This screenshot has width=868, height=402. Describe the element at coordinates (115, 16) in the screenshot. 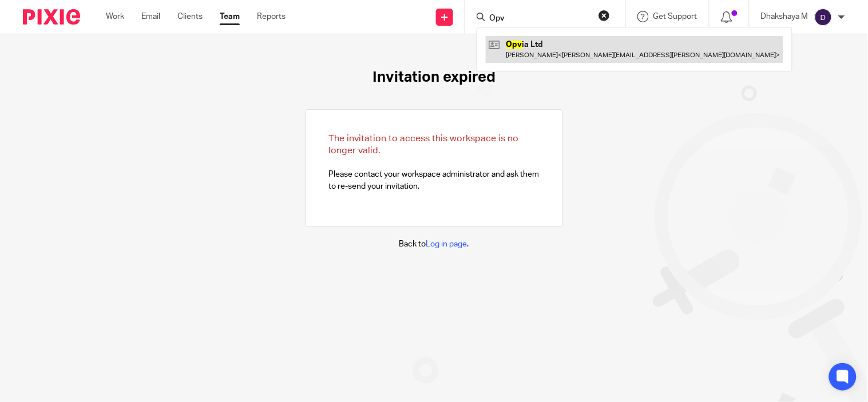

I see `a: Work` at that location.